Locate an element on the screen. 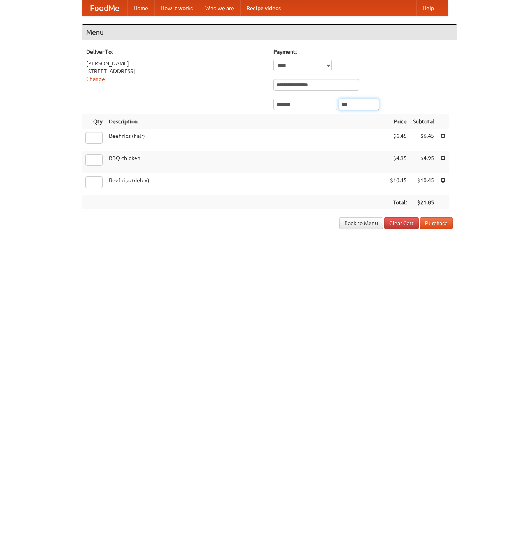 This screenshot has height=551, width=530. th: Price is located at coordinates (398, 122).